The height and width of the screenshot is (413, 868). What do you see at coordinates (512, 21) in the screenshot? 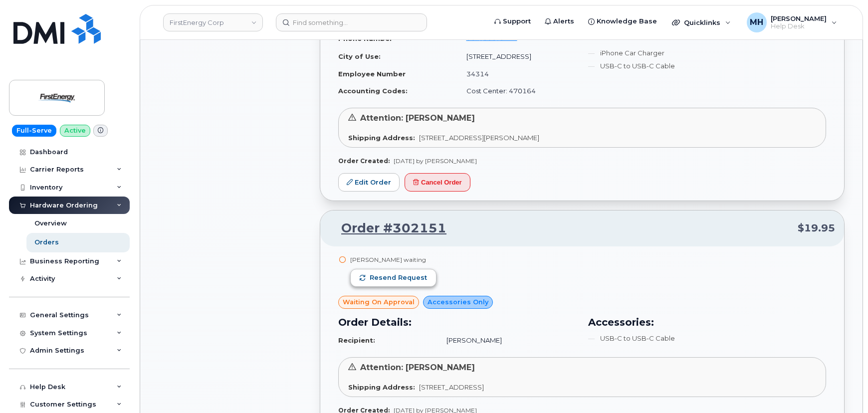
I see `a: Support` at bounding box center [512, 21].